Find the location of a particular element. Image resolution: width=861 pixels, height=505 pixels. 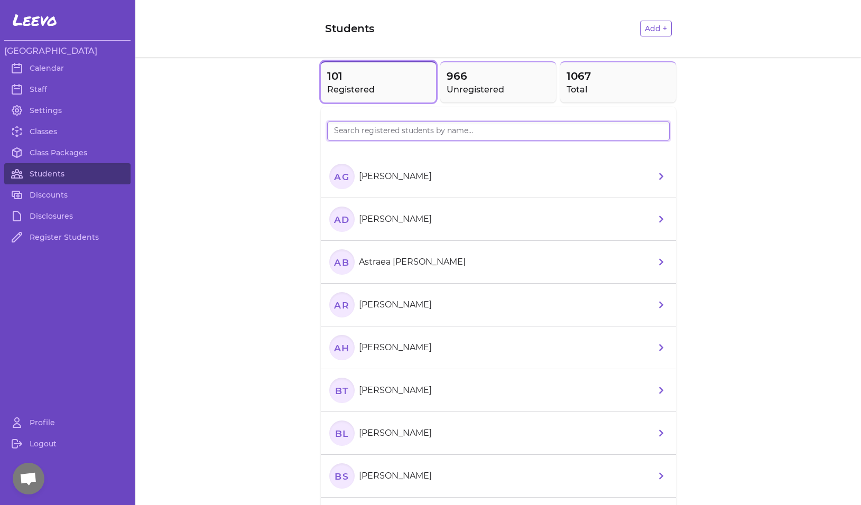

text: AG is located at coordinates (341, 176).